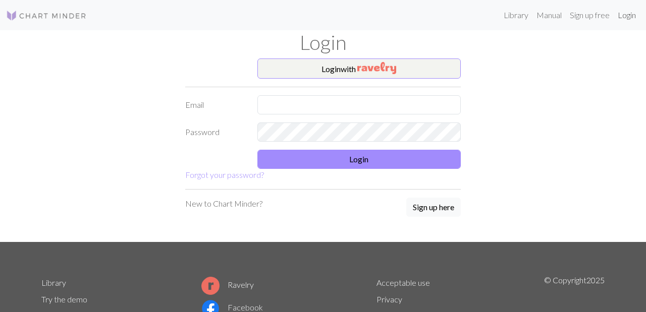  What do you see at coordinates (232, 307) in the screenshot?
I see `a: Facebook` at bounding box center [232, 307].